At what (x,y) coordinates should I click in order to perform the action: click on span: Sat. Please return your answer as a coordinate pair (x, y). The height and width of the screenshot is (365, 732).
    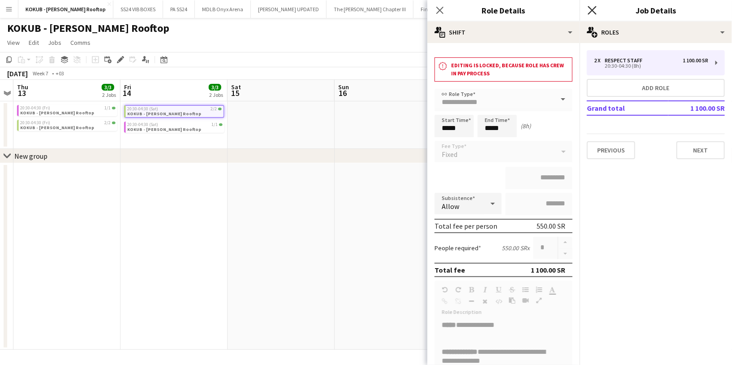
    Looking at the image, I should click on (236, 87).